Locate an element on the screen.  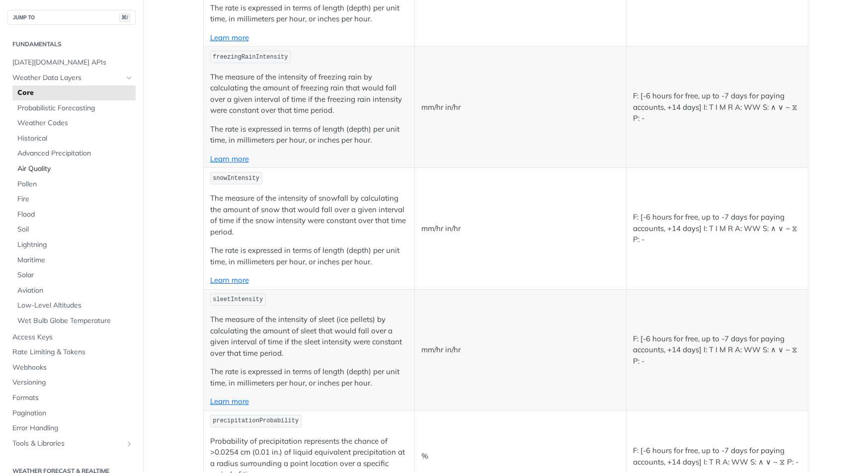
a: Flood is located at coordinates (74, 215).